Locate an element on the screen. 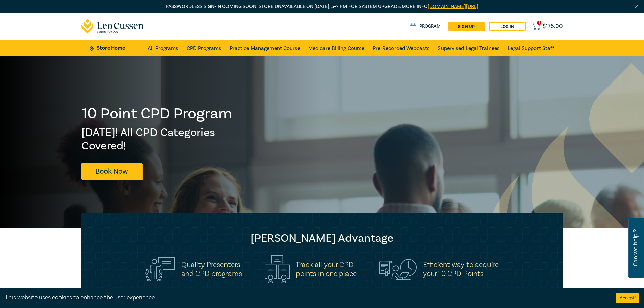 The width and height of the screenshot is (644, 308). a: Store Home is located at coordinates (113, 48).